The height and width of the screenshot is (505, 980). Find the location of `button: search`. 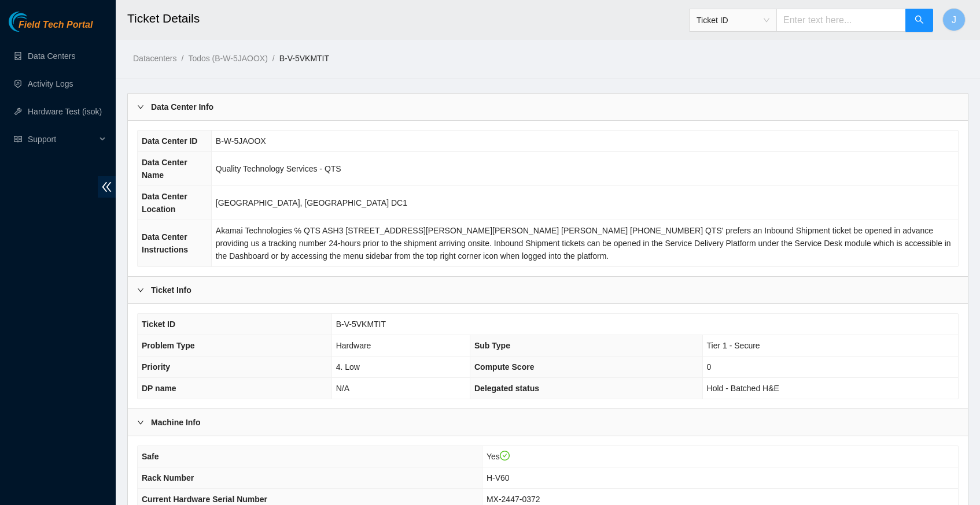

button: search is located at coordinates (919, 20).